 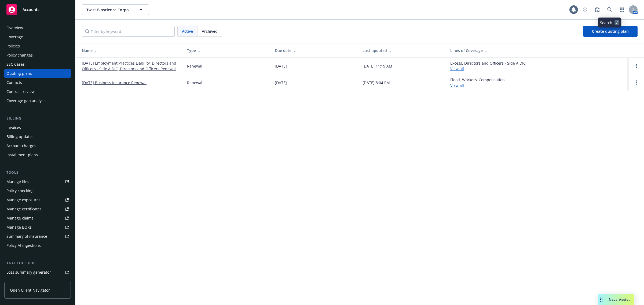 I want to click on div: Drag to move, so click(x=601, y=300).